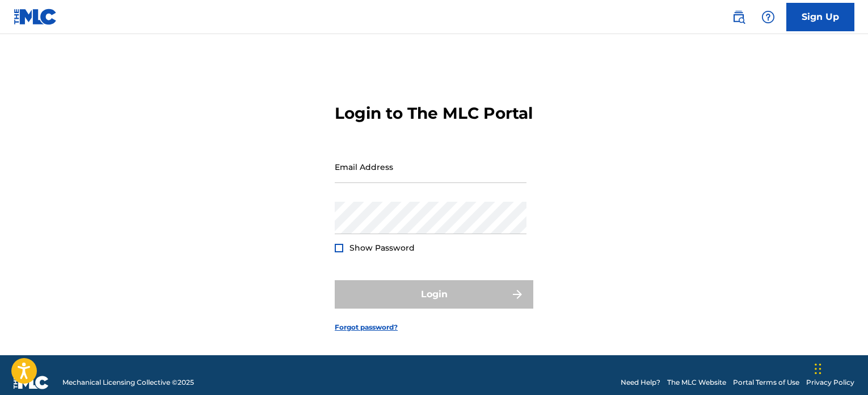 This screenshot has height=395, width=868. Describe the element at coordinates (128, 382) in the screenshot. I see `span: Mechanical Licensing Collective © 2025` at that location.